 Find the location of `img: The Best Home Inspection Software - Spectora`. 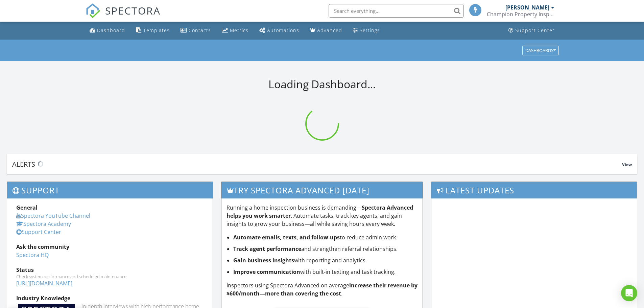

img: The Best Home Inspection Software - Spectora is located at coordinates (93, 11).